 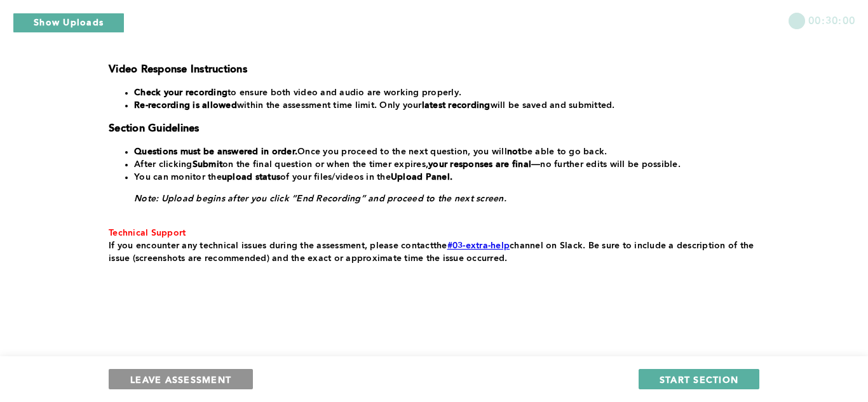 What do you see at coordinates (444, 93) in the screenshot?
I see `li: to ensure both video and audio are working properly.` at bounding box center [444, 93].